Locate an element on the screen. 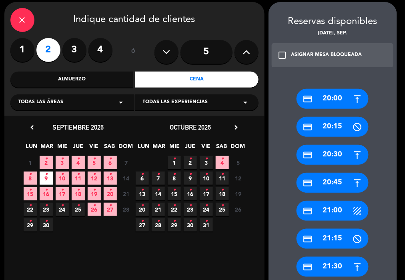  label: 2 is located at coordinates (48, 50).